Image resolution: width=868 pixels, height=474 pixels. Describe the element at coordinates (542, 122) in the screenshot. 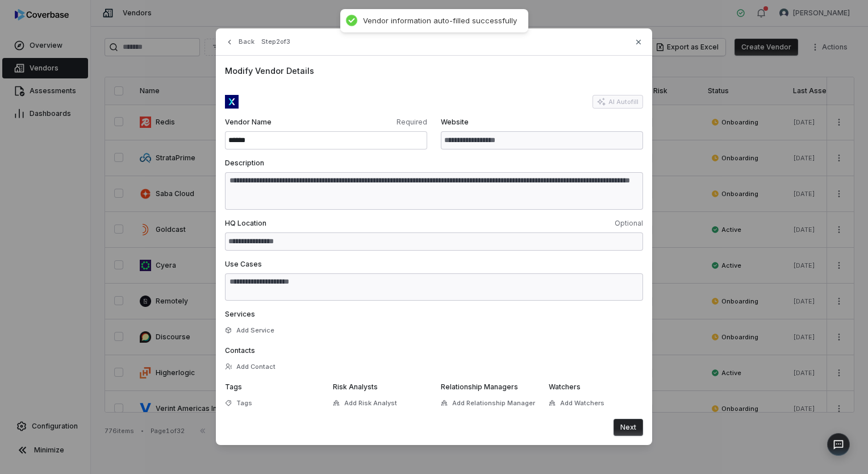

I see `span: Website` at that location.